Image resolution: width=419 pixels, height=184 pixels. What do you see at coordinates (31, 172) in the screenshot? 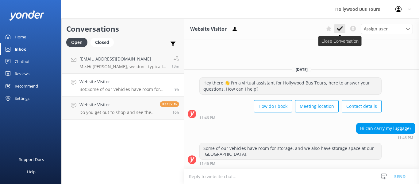
I see `div: Help` at bounding box center [31, 172].